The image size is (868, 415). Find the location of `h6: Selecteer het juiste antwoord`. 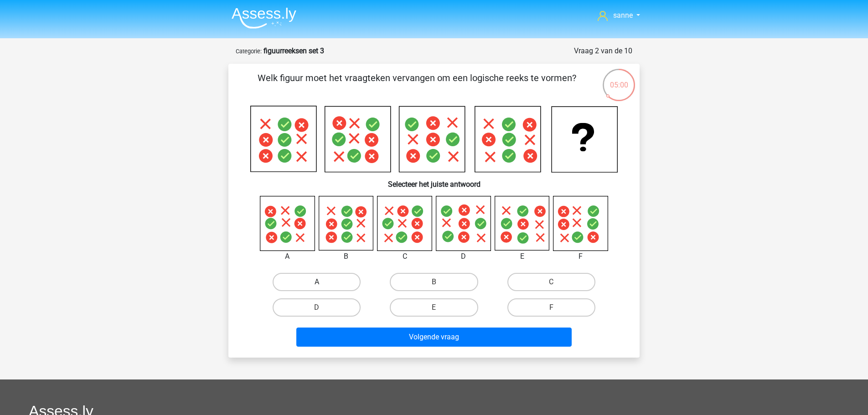

h6: Selecteer het juiste antwoord is located at coordinates (434, 181).